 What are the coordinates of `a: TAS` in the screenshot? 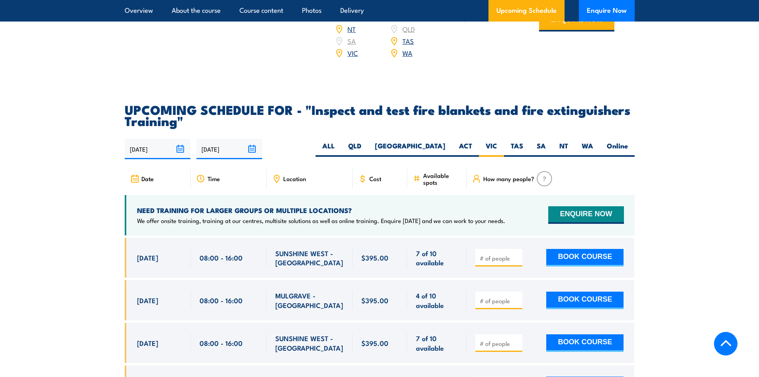 It's located at (408, 41).